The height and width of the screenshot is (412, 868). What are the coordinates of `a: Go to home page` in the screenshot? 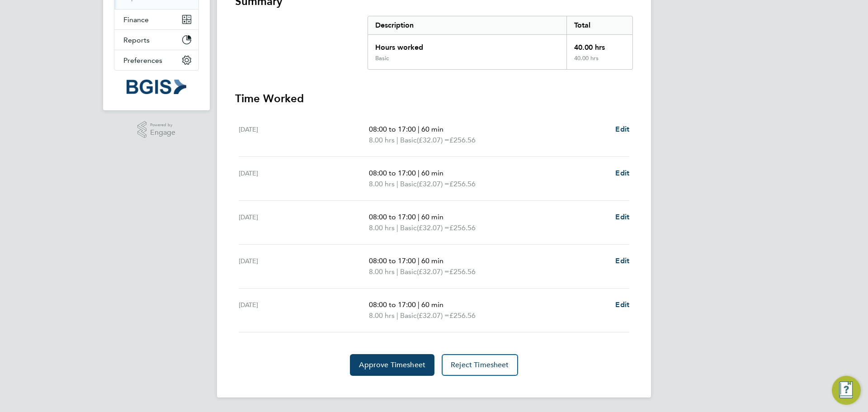 It's located at (156, 87).